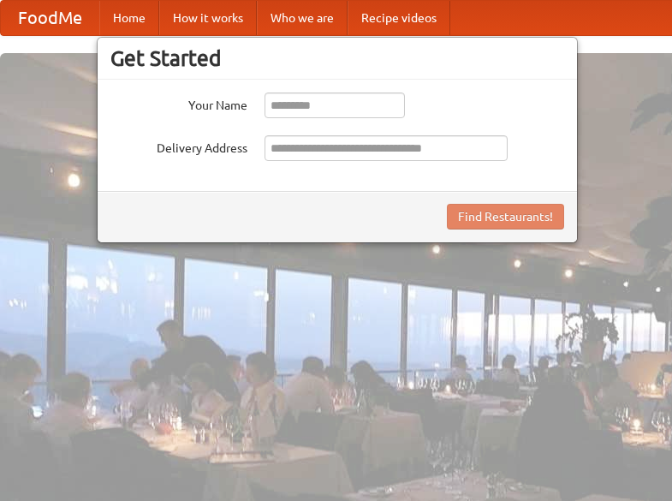  I want to click on label: Delivery Address, so click(179, 146).